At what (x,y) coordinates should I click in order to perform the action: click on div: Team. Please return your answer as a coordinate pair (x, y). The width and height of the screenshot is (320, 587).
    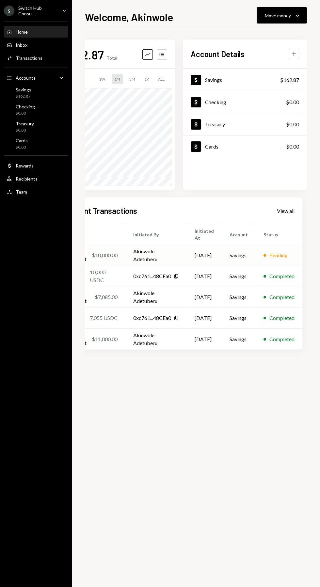
    Looking at the image, I should click on (21, 191).